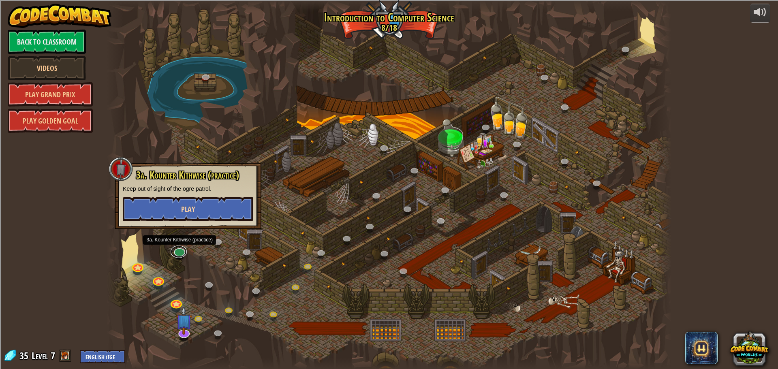  Describe the element at coordinates (188, 209) in the screenshot. I see `span: Play` at that location.